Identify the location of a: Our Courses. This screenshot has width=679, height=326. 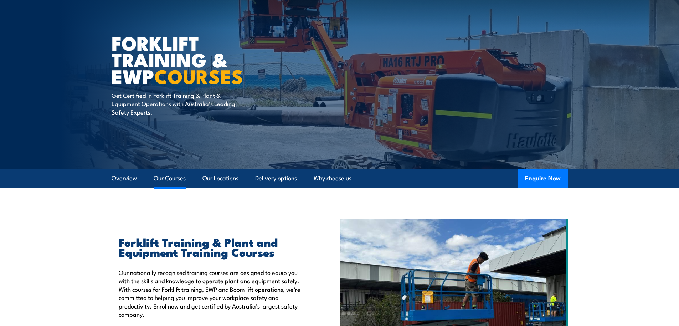
(170, 178).